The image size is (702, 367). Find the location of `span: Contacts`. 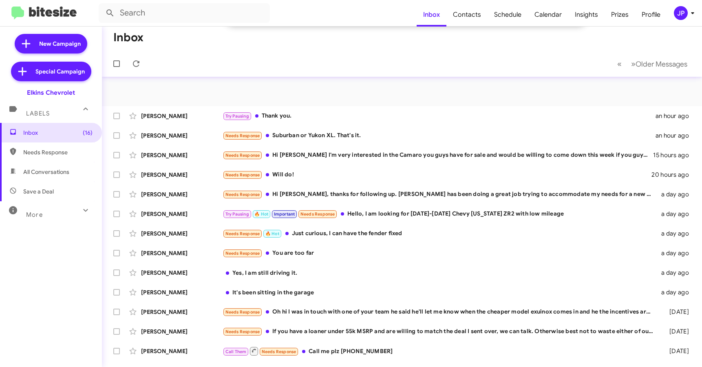

span: Contacts is located at coordinates (467, 15).